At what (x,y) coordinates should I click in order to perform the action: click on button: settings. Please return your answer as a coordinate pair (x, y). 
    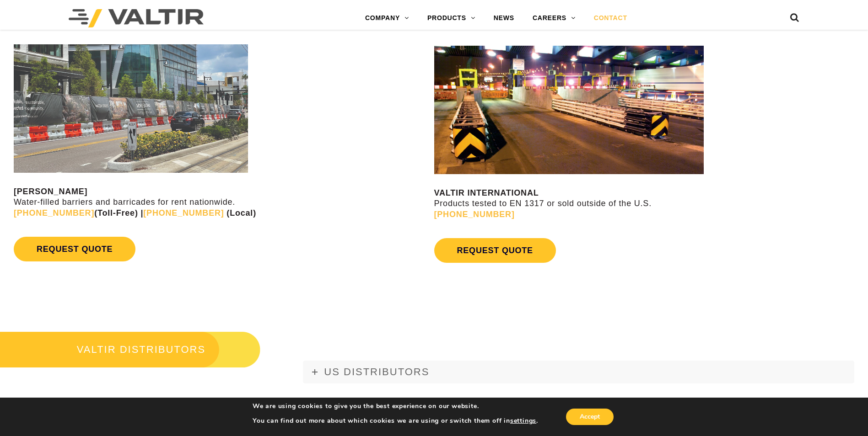
    Looking at the image, I should click on (523, 421).